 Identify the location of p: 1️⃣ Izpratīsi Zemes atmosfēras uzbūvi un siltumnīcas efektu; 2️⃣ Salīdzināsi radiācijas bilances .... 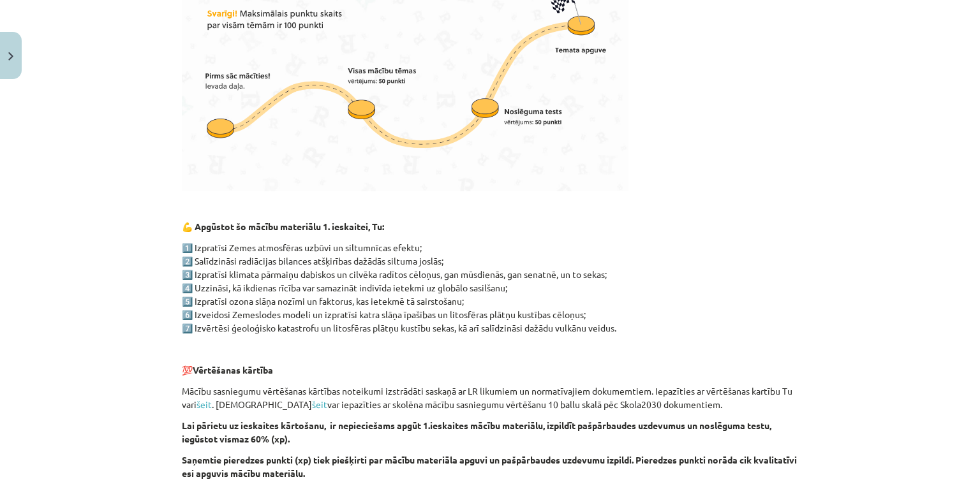
(490, 288).